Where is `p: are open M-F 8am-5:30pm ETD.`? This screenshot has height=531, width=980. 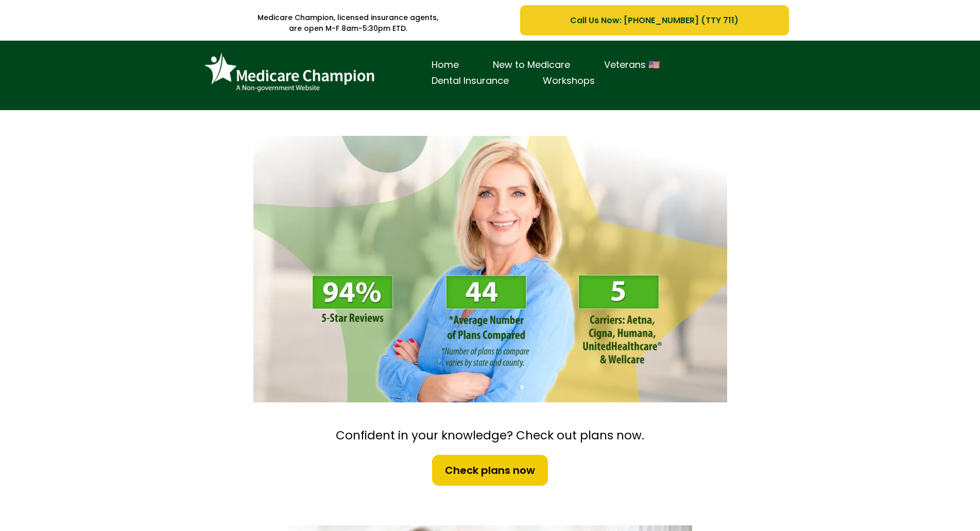 p: are open M-F 8am-5:30pm ETD. is located at coordinates (348, 28).